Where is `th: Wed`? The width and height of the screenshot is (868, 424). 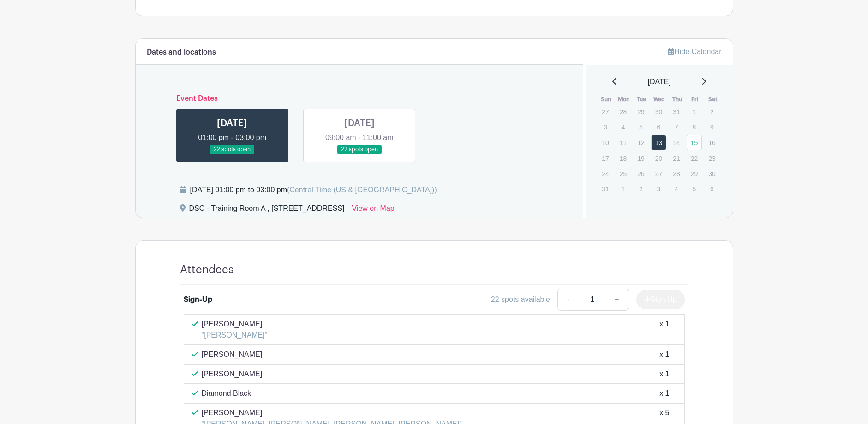 th: Wed is located at coordinates (660, 99).